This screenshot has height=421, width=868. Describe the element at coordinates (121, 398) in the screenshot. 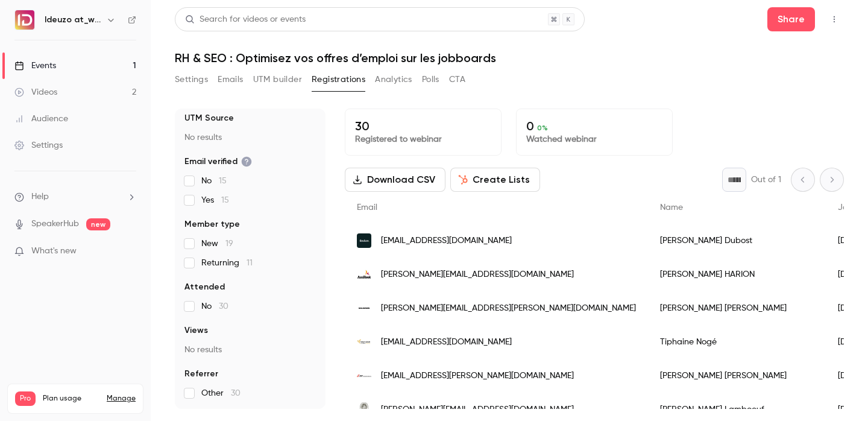

I see `a: Manage` at that location.